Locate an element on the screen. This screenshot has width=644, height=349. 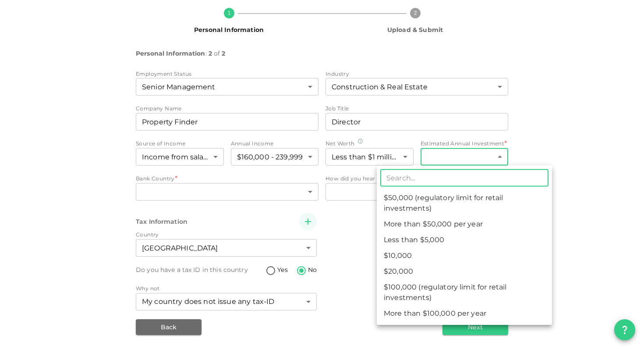
li: $100,000 (regulatory limit for retail investments) is located at coordinates (464, 292).